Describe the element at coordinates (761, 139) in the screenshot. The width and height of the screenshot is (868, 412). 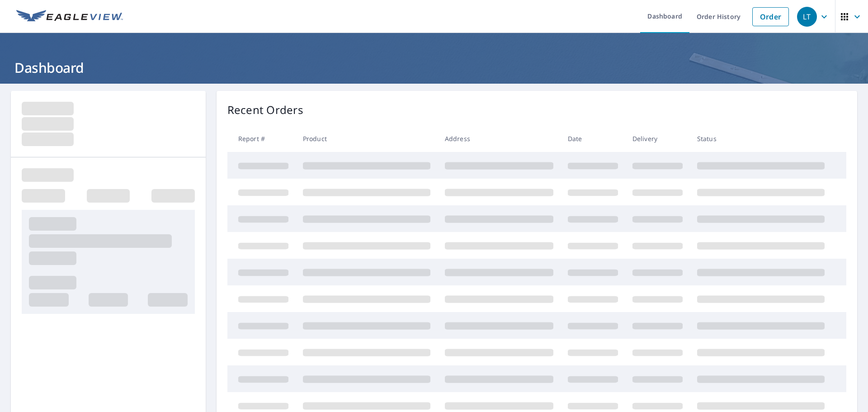
I see `th: Status` at that location.